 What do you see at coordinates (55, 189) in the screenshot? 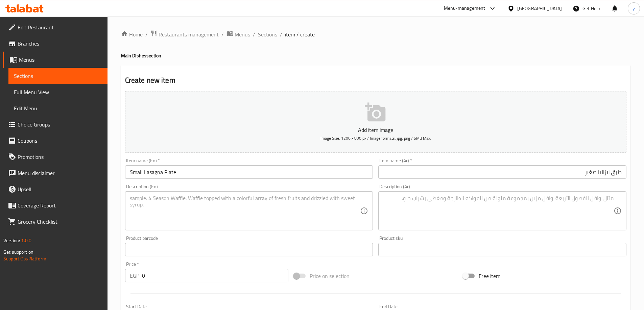
I see `a: Upsell` at bounding box center [55, 189].